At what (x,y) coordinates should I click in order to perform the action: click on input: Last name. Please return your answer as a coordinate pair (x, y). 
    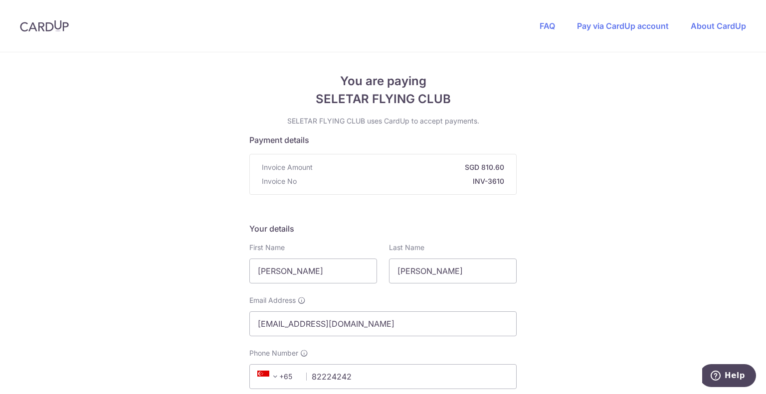
    Looking at the image, I should click on (453, 271).